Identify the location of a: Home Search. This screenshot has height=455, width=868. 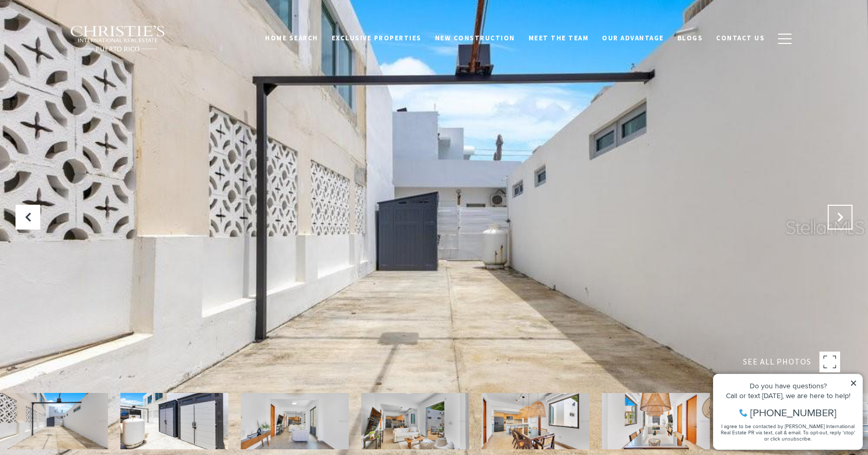
(291, 39).